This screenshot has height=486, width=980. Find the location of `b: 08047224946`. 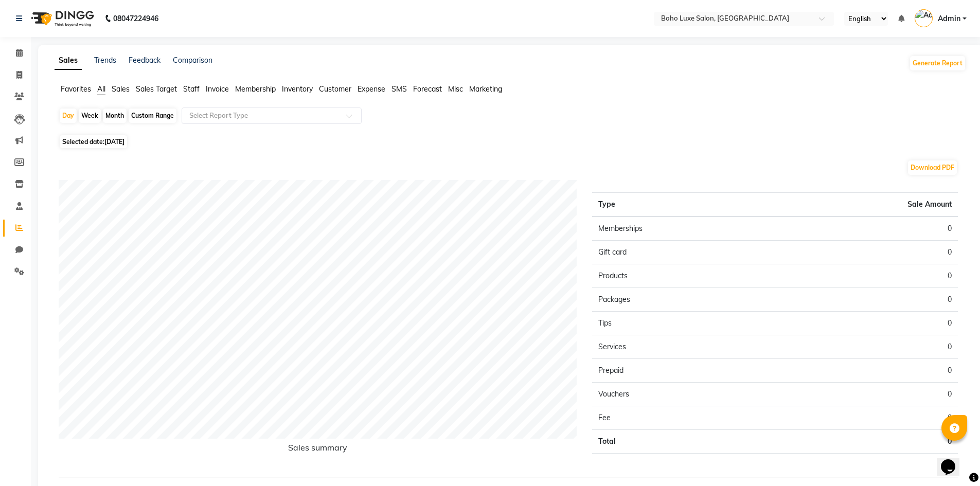

b: 08047224946 is located at coordinates (136, 18).